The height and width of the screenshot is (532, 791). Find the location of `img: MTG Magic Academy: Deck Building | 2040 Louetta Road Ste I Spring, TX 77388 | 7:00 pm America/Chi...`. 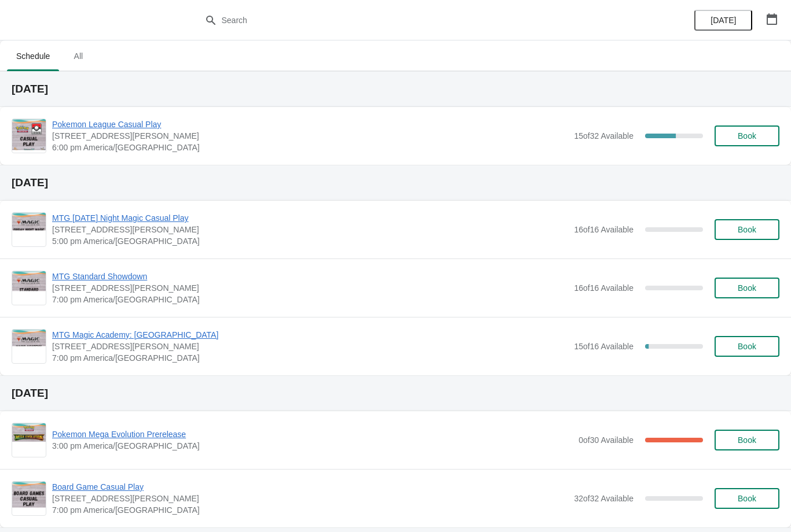

img: MTG Magic Academy: Deck Building | 2040 Louetta Road Ste I Spring, TX 77388 | 7:00 pm America/Chi... is located at coordinates (29, 346).